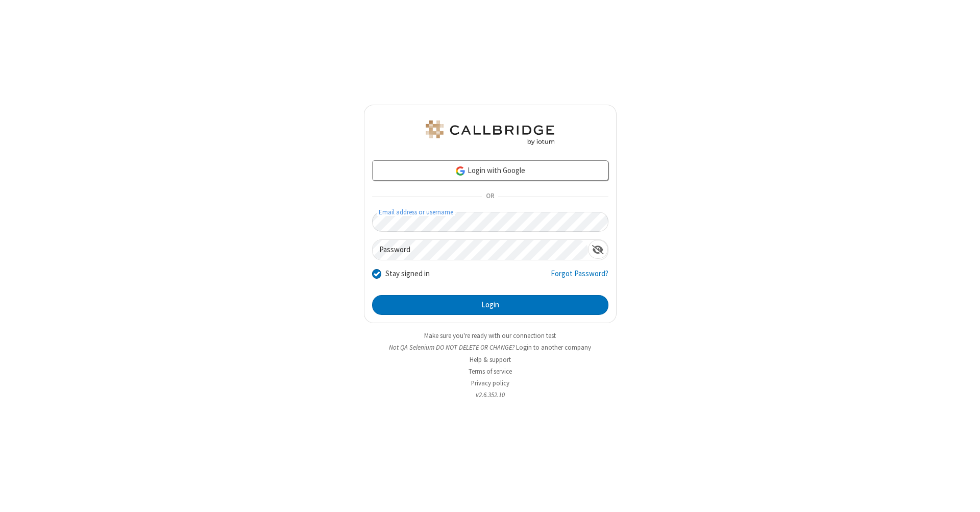  I want to click on a: Help & support, so click(490, 359).